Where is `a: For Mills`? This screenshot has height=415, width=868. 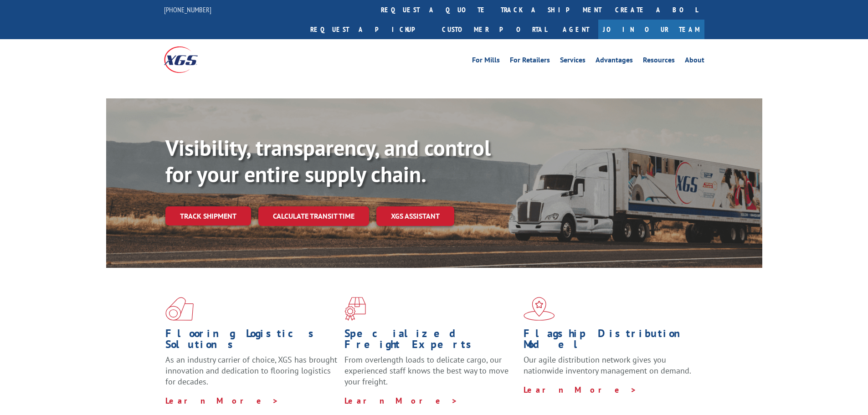
a: For Mills is located at coordinates (486, 62).